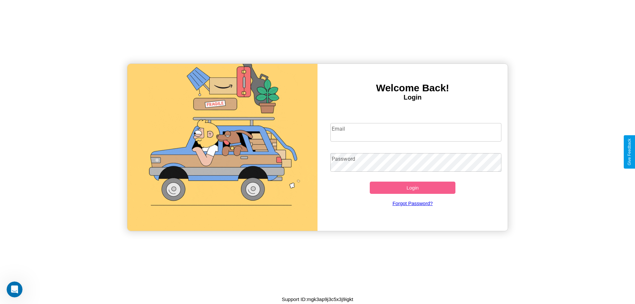  I want to click on p: Support ID: mgk3ap9j3c5x3j9igkt, so click(318, 299).